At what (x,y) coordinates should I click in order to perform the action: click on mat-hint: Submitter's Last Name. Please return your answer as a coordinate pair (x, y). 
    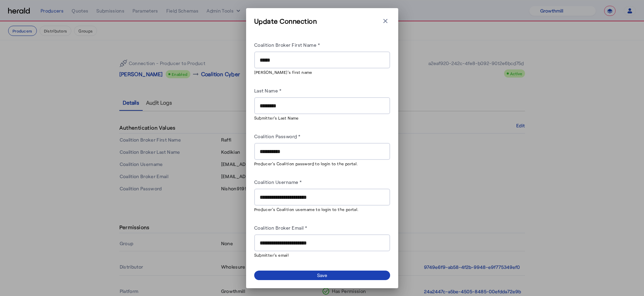
    Looking at the image, I should click on (320, 117).